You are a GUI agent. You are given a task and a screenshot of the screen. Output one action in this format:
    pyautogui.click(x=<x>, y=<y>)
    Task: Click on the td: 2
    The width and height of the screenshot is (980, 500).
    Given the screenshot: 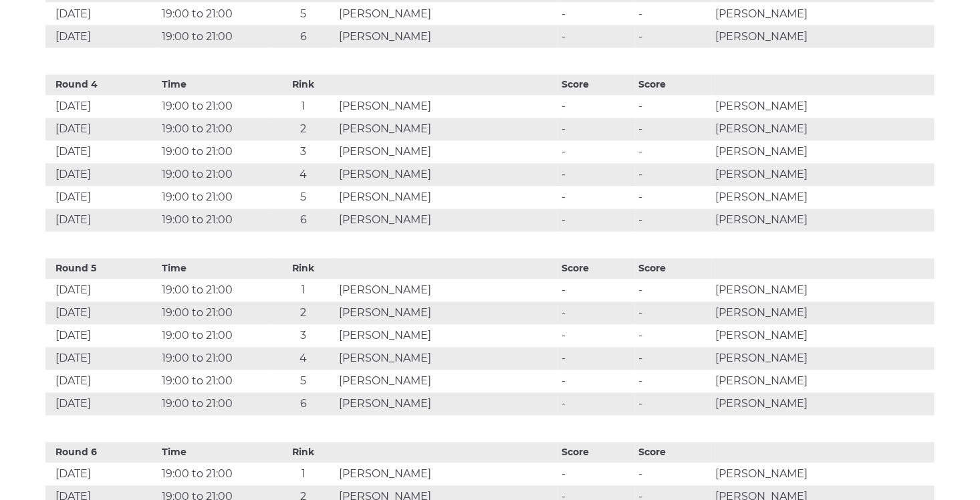 What is the action you would take?
    pyautogui.click(x=304, y=130)
    